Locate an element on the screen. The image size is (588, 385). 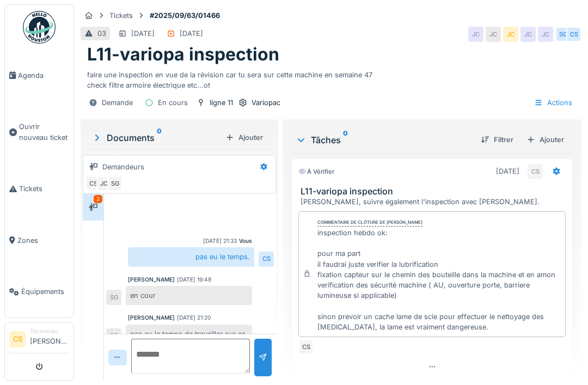
div: en cour is located at coordinates (189, 295).